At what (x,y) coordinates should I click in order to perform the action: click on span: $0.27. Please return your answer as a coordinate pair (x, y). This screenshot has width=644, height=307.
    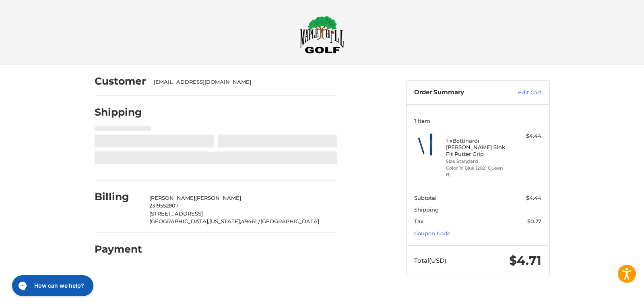
    Looking at the image, I should click on (534, 221).